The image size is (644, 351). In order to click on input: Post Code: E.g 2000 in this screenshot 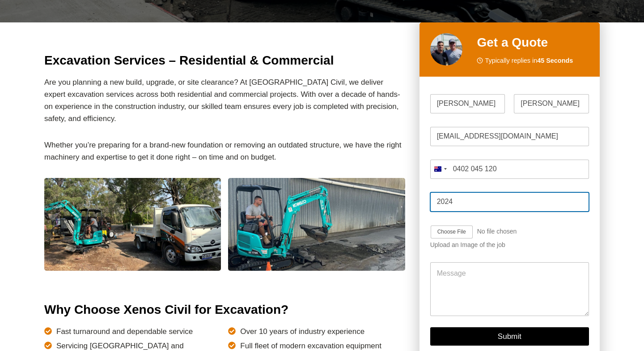, I will do `click(509, 202)`.